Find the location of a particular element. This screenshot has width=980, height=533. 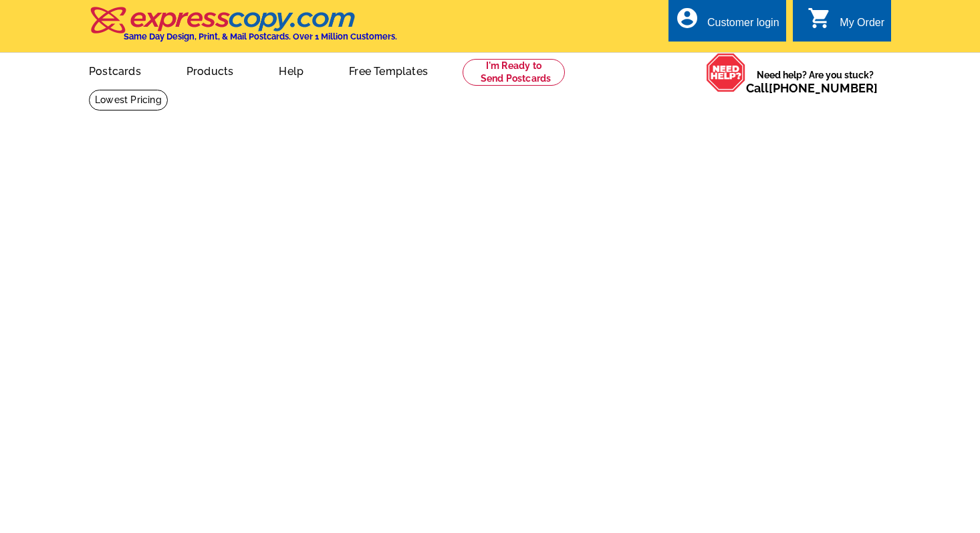

h4: Same Day Design, Print, & Mail Postcards. Over 1 Million Customers. is located at coordinates (260, 36).